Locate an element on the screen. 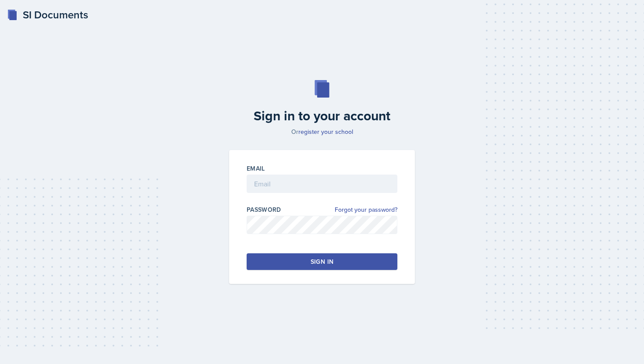 The image size is (644, 364). button: Sign in is located at coordinates (322, 262).